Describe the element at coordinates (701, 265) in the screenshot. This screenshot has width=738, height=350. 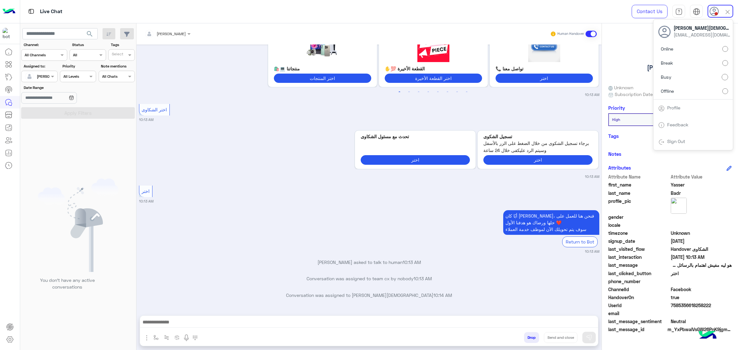
I see `span: هو ليه مفيش اهتمام بالرسائل ولا كلام العملاء` at that location.